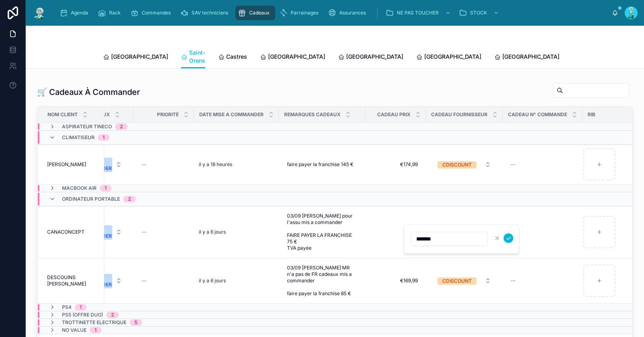 This screenshot has height=337, width=644. What do you see at coordinates (480, 13) in the screenshot?
I see `a: STOCK` at bounding box center [480, 13].